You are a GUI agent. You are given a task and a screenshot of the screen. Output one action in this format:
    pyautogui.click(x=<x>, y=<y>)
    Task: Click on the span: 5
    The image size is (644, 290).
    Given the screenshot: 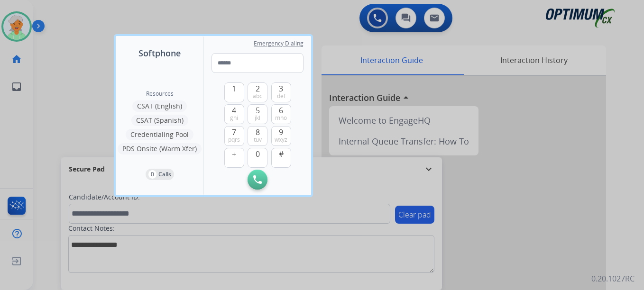 What is the action you would take?
    pyautogui.click(x=257, y=110)
    